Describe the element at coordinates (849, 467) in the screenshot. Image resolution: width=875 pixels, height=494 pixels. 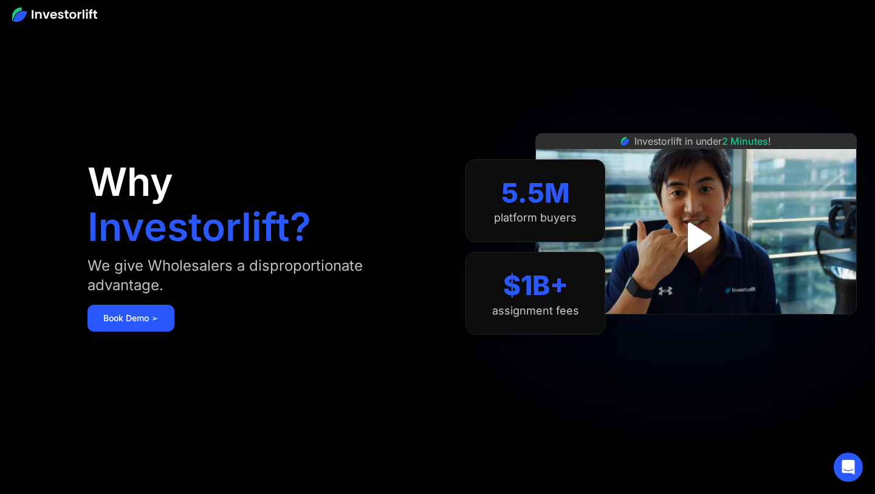
I see `div: Open Intercom Messenger` at that location.